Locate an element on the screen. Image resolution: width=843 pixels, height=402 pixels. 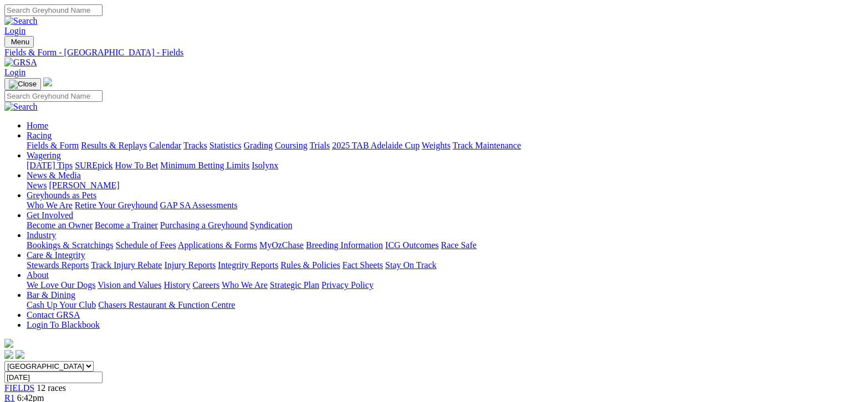
a: Get Involved is located at coordinates (50, 215).